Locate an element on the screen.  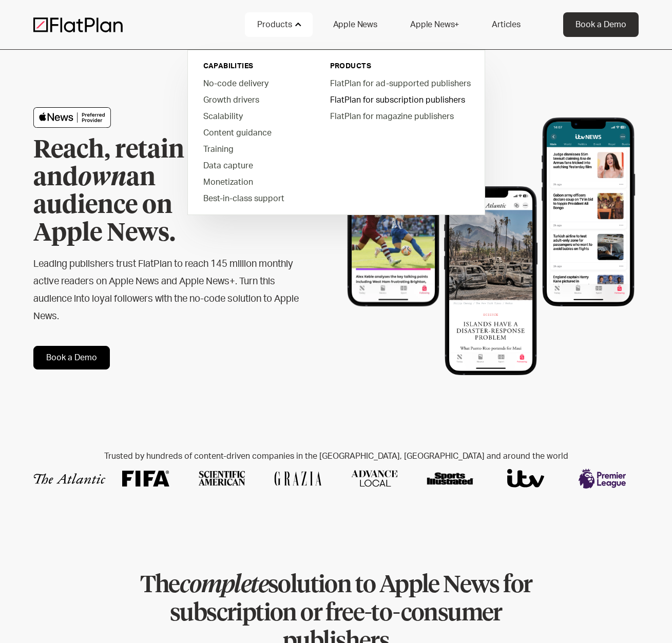
a: Best-in-class support is located at coordinates (253, 198).